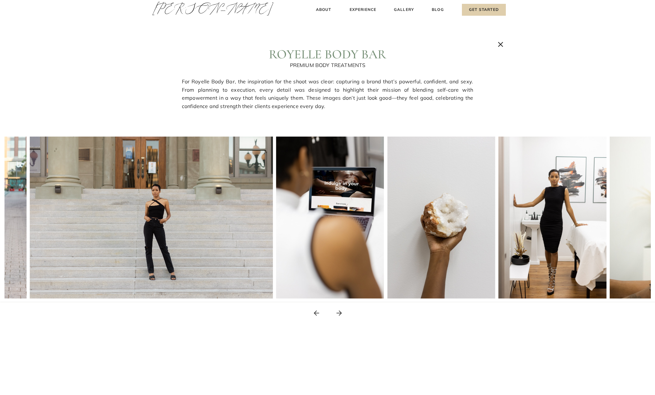 The image size is (655, 395). I want to click on a: Get Started, so click(484, 10).